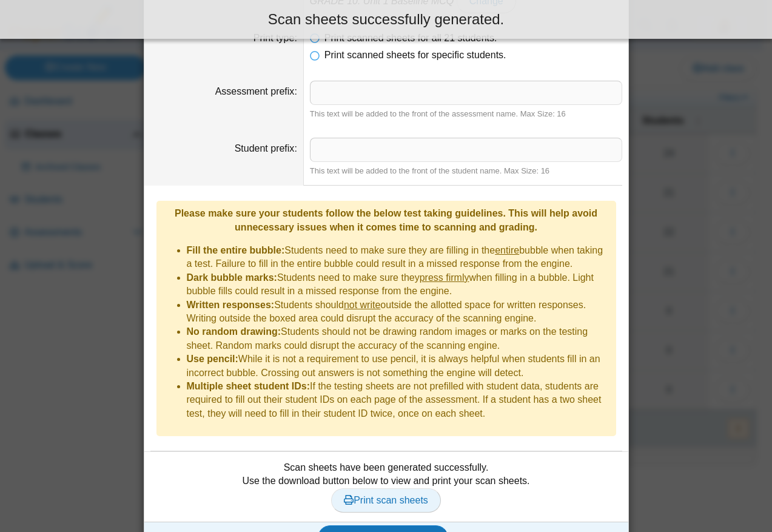  Describe the element at coordinates (398, 399) in the screenshot. I see `li: If the testing sheets are not prefilled with student data, students are required to fill out thei...` at that location.